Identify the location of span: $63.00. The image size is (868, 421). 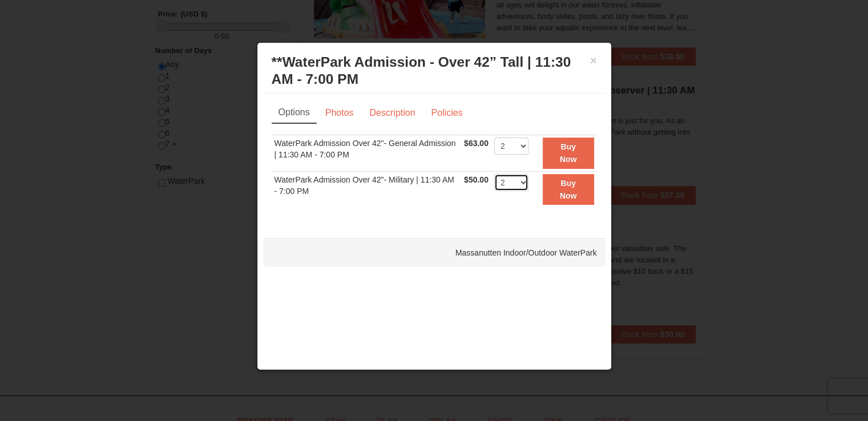
(476, 143).